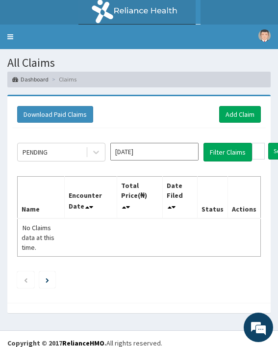  I want to click on span: No Claims data at this time., so click(38, 238).